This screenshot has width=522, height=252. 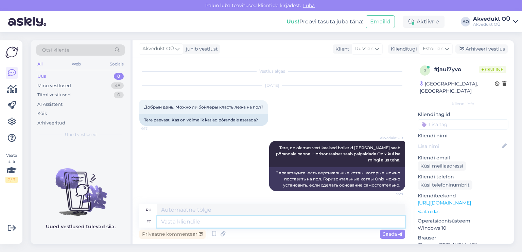 I want to click on span: 9:29, so click(x=390, y=194).